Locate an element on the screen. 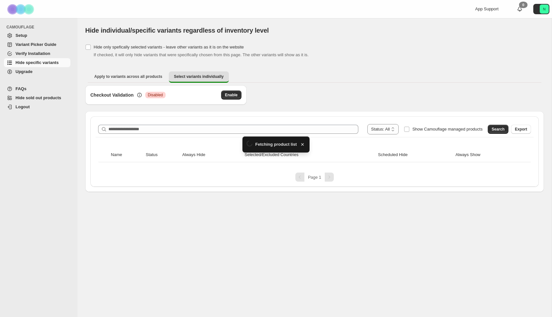  button: Apply to variants across all products is located at coordinates (128, 76).